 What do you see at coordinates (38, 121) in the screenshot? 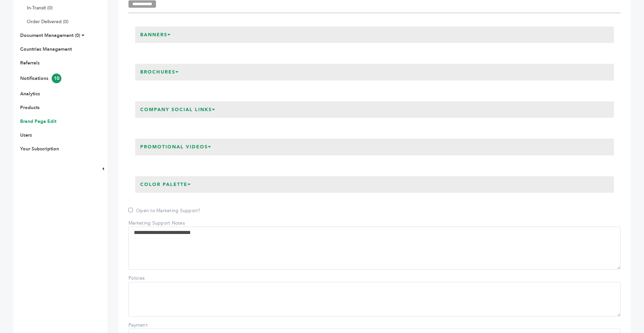
I see `a: Brand Page Edit` at bounding box center [38, 121].